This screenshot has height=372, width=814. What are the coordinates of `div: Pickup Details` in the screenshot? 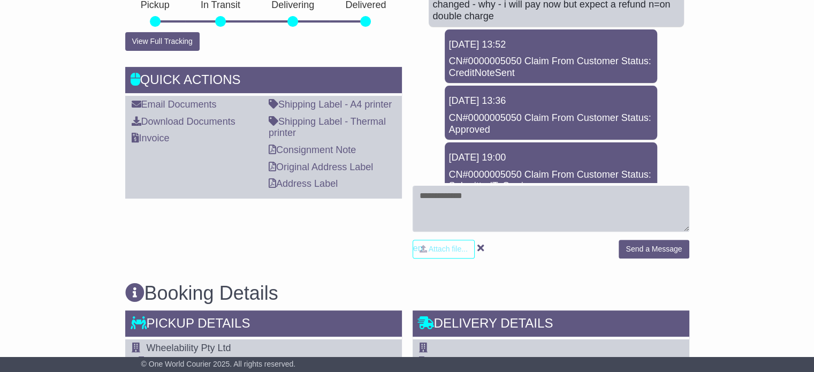 It's located at (263, 325).